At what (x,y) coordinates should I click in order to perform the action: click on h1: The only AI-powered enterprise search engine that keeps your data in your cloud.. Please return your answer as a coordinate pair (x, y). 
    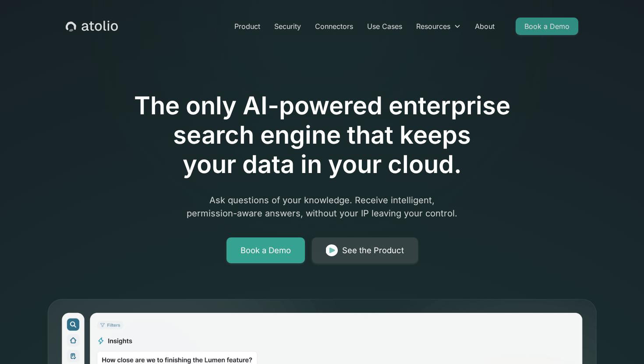
    Looking at the image, I should click on (322, 135).